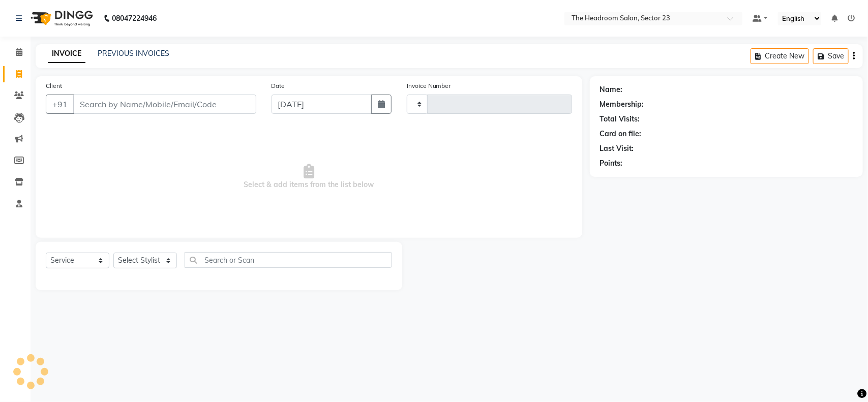 Image resolution: width=868 pixels, height=402 pixels. I want to click on div: Name:, so click(611, 89).